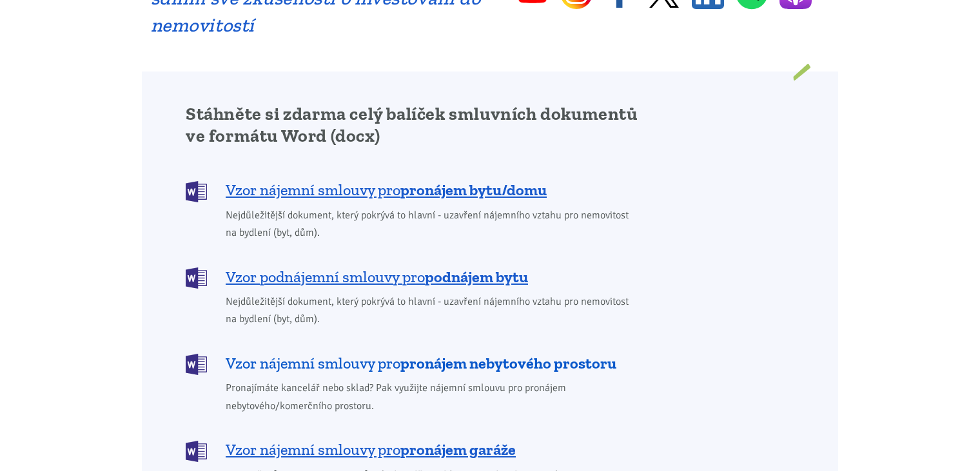  Describe the element at coordinates (508, 363) in the screenshot. I see `b: pronájem nebytového prostoru` at that location.